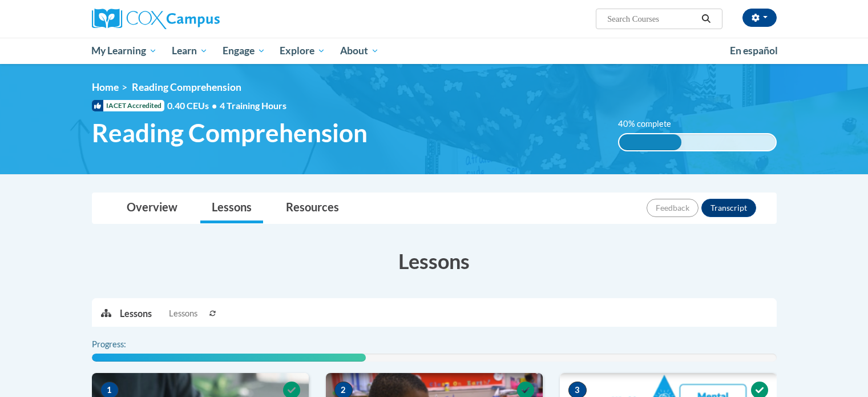 The width and height of the screenshot is (868, 397). Describe the element at coordinates (672, 208) in the screenshot. I see `button: Feedback` at that location.